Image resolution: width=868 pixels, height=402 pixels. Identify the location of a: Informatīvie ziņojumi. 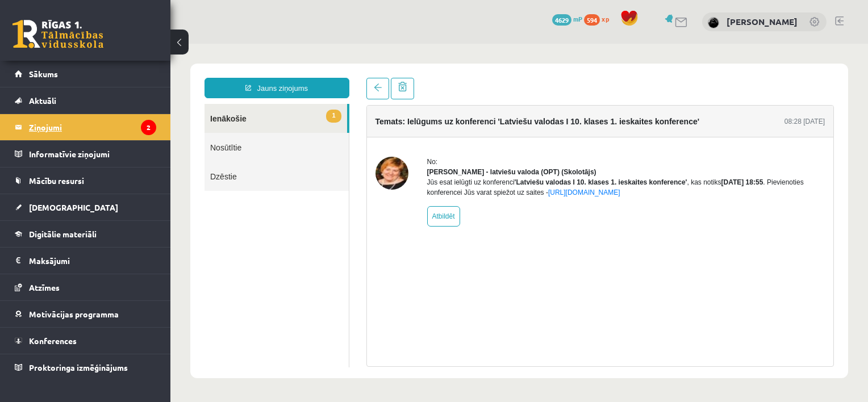
(85, 154).